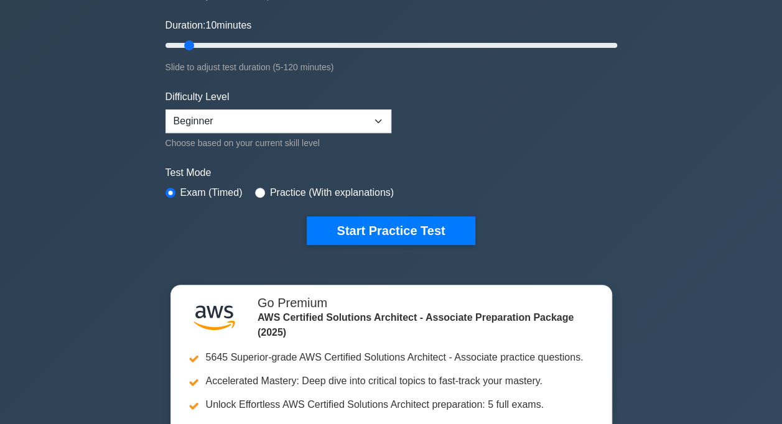 This screenshot has width=782, height=424. Describe the element at coordinates (391, 67) in the screenshot. I see `div: Slide to adjust test duration (5-120 minutes)` at that location.